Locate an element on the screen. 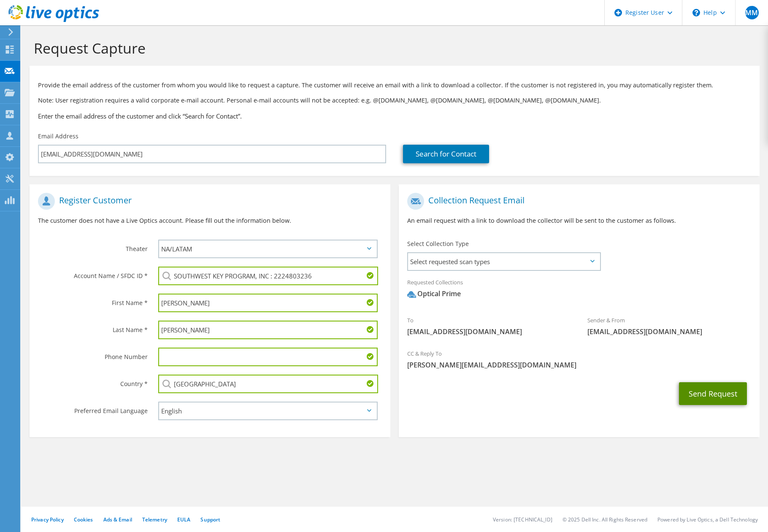  label: First Name * is located at coordinates (93, 300).